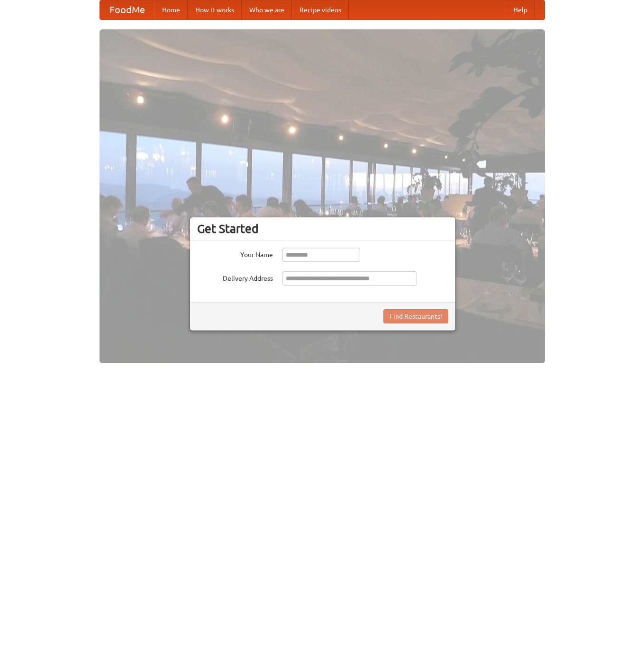  I want to click on a: Who we are, so click(267, 10).